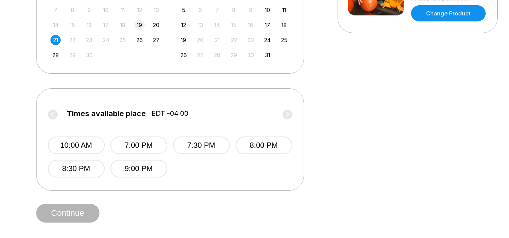 This screenshot has height=238, width=509. Describe the element at coordinates (170, 114) in the screenshot. I see `span: EDT -04:00` at that location.